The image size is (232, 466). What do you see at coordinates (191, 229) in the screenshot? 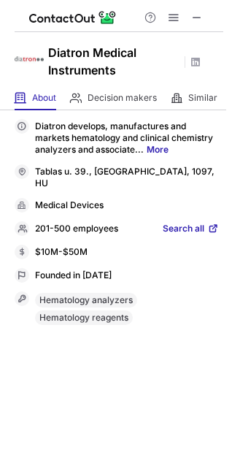
I see `a: Search all` at bounding box center [191, 229].